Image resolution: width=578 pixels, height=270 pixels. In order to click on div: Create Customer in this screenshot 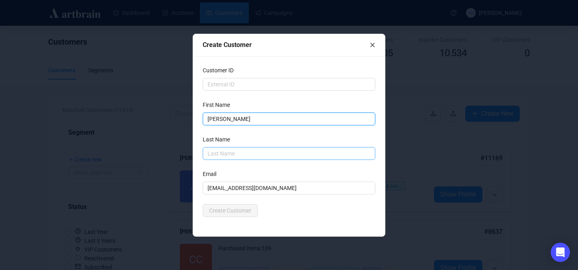, I will do `click(286, 45)`.